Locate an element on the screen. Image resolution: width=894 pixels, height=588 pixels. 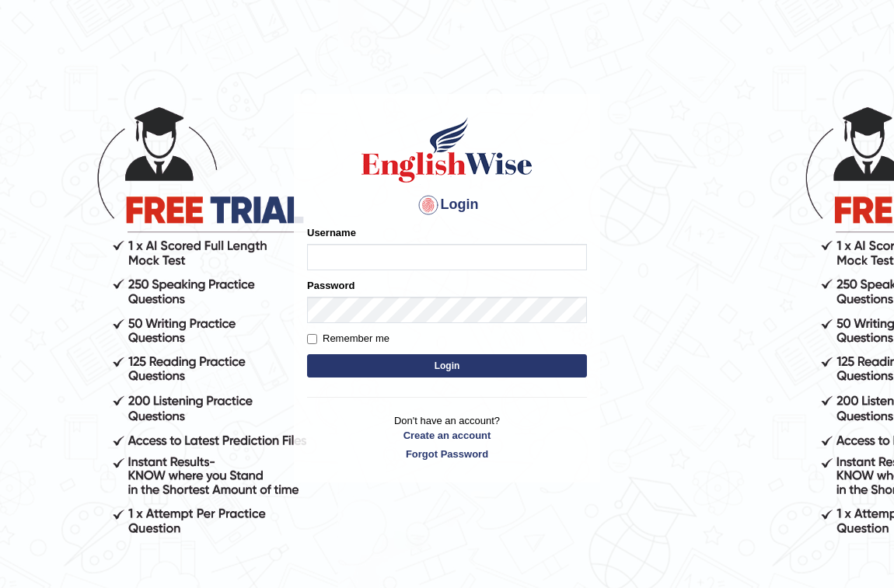
h4: Login is located at coordinates (447, 205).